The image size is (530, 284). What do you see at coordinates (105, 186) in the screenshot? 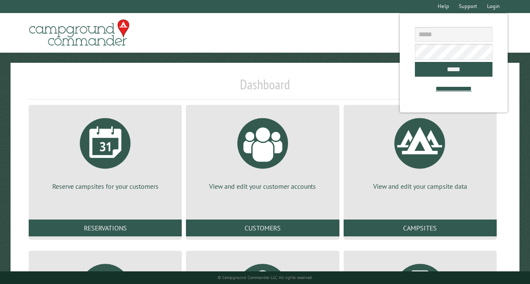
I see `p: Reserve campsites for your customers` at bounding box center [105, 186].